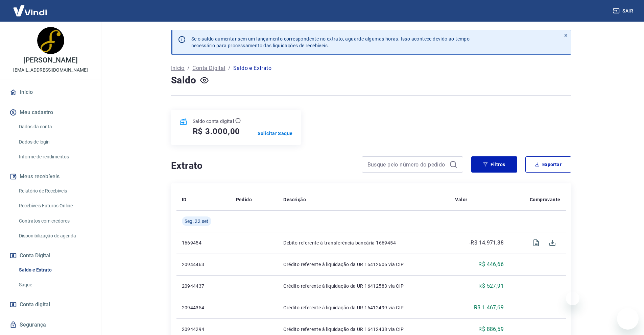 The height and width of the screenshot is (335, 644). Describe the element at coordinates (536, 243) in the screenshot. I see `span: Visualizar` at that location.